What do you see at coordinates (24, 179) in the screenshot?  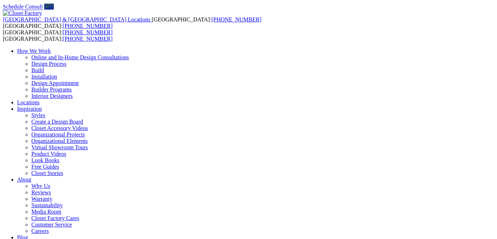 I see `a: About` at bounding box center [24, 179].